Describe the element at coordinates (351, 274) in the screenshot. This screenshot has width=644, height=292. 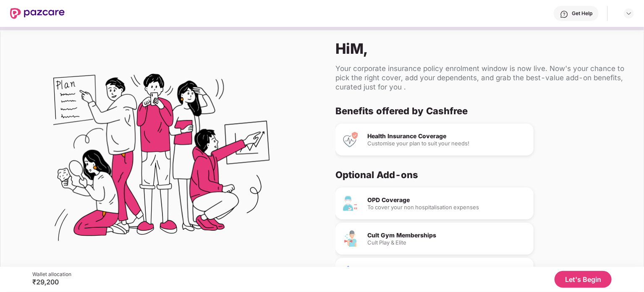
I see `img: Health Checkups` at that location.